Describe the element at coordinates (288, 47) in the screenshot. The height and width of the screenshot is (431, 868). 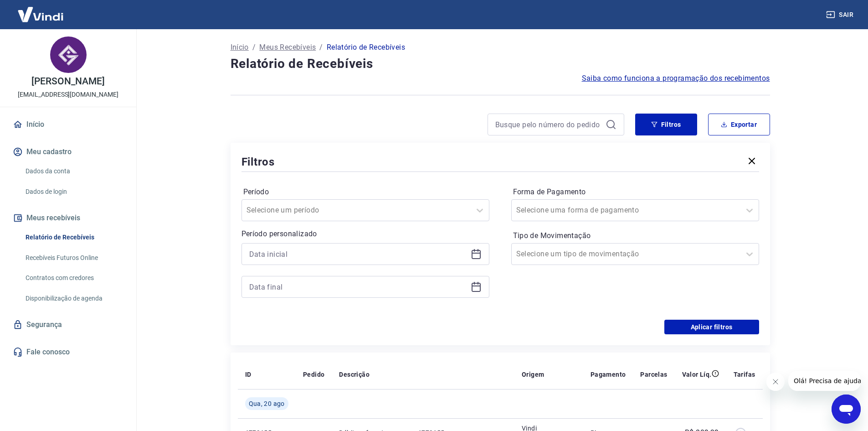
I see `p: Meus Recebíveis` at that location.